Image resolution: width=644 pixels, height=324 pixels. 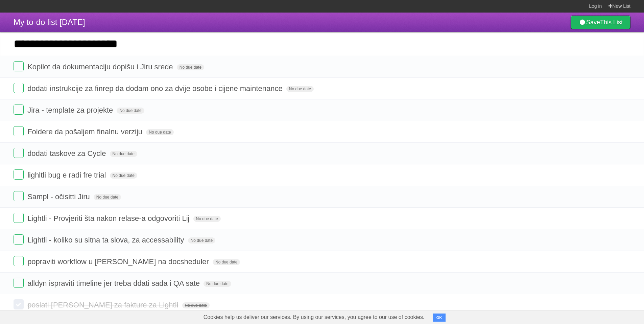 What do you see at coordinates (439, 317) in the screenshot?
I see `button: OK` at bounding box center [439, 317].